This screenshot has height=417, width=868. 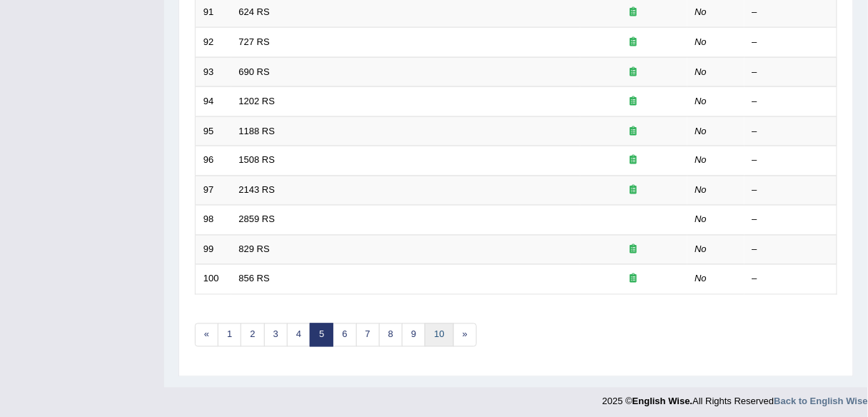 I want to click on div: 2025 © All Rights Reserved, so click(x=735, y=398).